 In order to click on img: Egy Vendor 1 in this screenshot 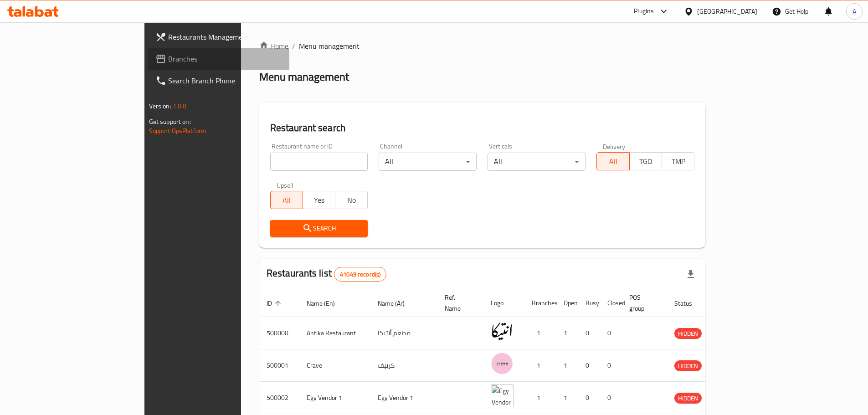, I will do `click(502, 396)`.